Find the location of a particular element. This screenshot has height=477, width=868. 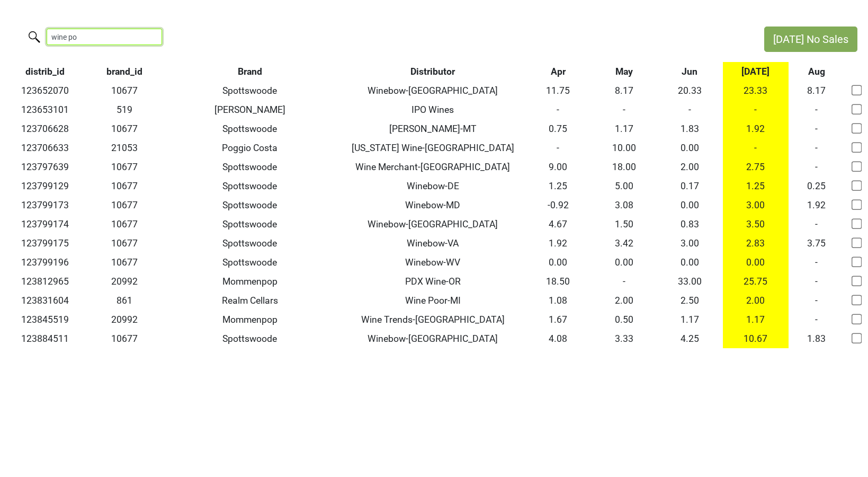

td: 10.00 is located at coordinates (624, 148).